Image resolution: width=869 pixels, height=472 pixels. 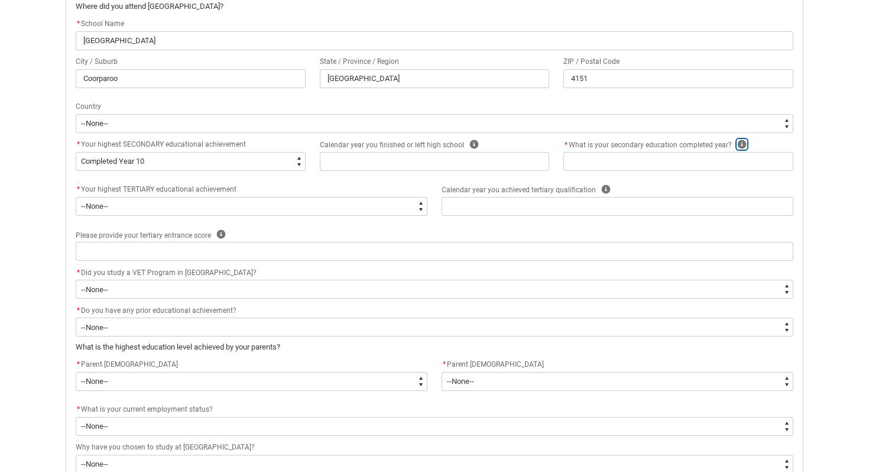 What do you see at coordinates (163, 144) in the screenshot?
I see `span: Your highest SECONDARY educational achievement` at bounding box center [163, 144].